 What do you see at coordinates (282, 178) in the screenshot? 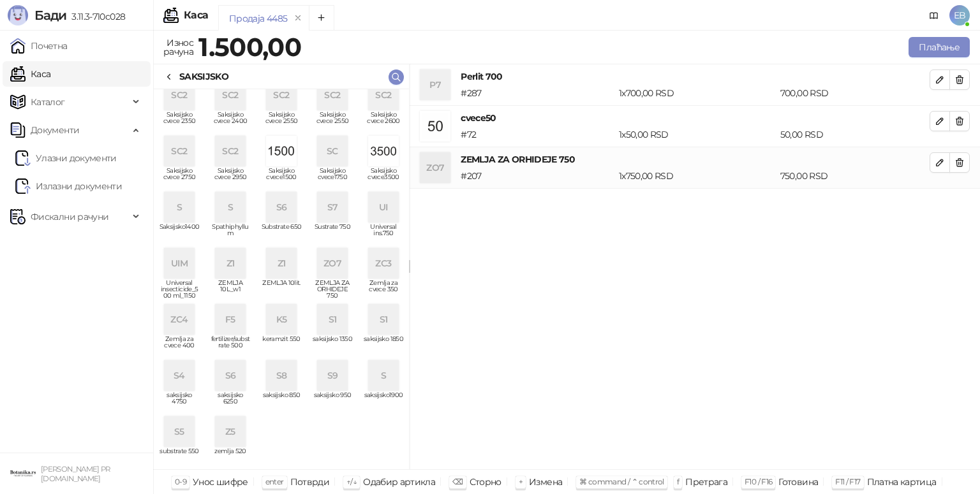
I see `span: Saksijsko cvece1500` at bounding box center [282, 178].